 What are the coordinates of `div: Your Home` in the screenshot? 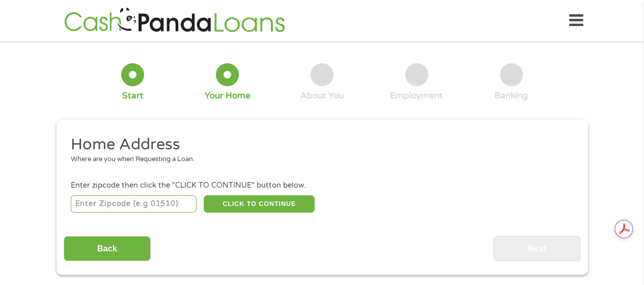 It's located at (228, 96).